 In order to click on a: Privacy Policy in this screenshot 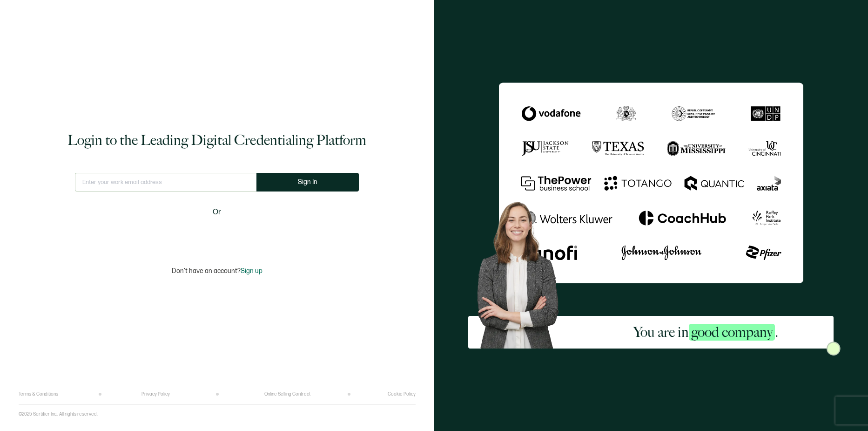, I will do `click(155, 394)`.